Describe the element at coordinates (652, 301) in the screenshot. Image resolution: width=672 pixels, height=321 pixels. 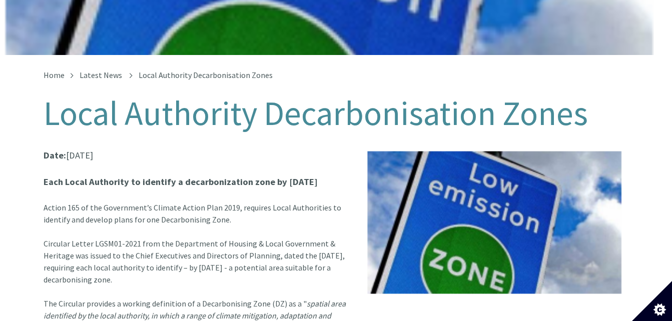
I see `button: Set cookie preferences` at that location.